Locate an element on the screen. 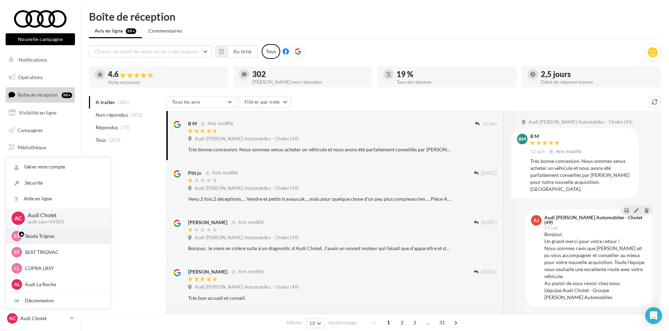 This screenshot has height=331, width=669. a: Visibilité en ligne is located at coordinates (40, 113).